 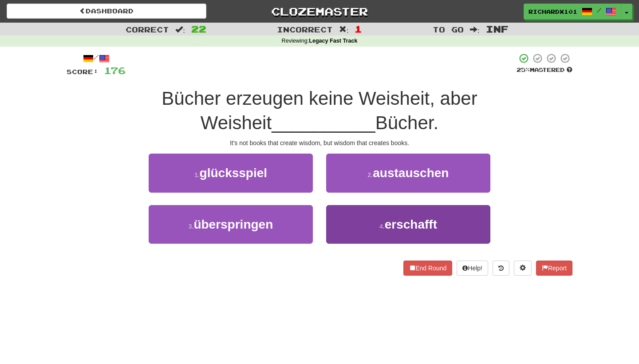 I want to click on div: It's not books that create wisdom, but wisdom that creates books., so click(x=320, y=143).